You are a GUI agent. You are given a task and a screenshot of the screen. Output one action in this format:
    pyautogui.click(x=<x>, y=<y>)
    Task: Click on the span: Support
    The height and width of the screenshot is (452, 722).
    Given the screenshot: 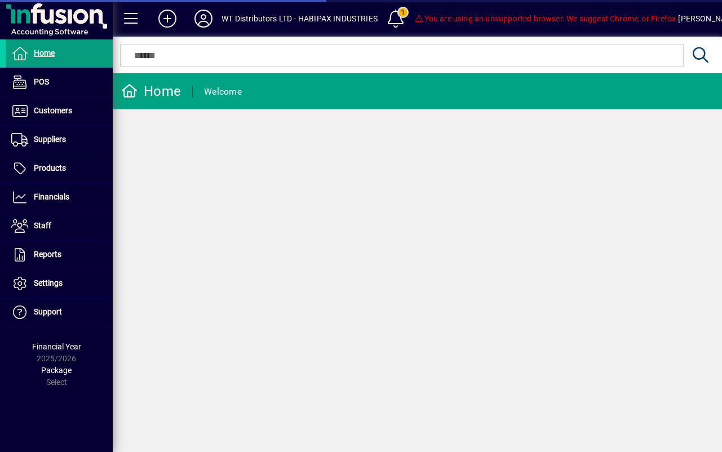 What is the action you would take?
    pyautogui.click(x=48, y=312)
    